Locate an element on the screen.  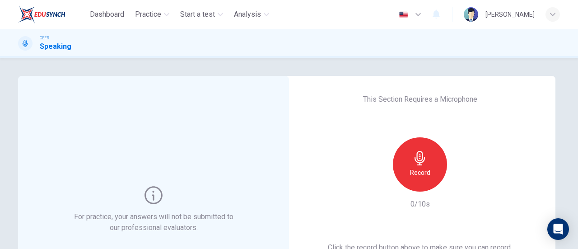
span: CEFR is located at coordinates (44, 38).